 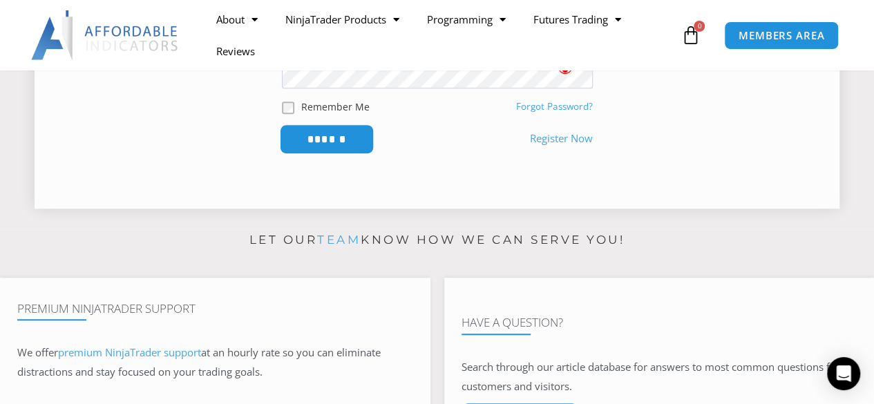 I want to click on a: 0, so click(x=691, y=35).